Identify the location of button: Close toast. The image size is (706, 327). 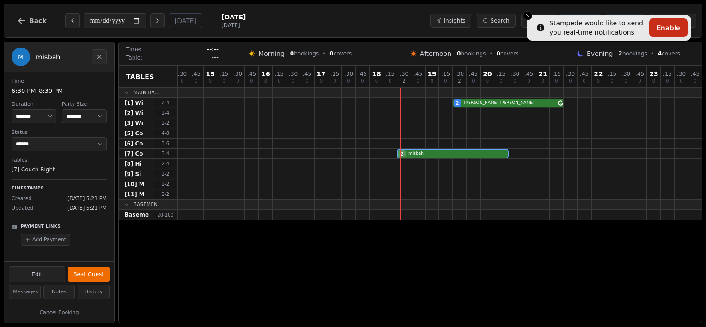
(527, 16).